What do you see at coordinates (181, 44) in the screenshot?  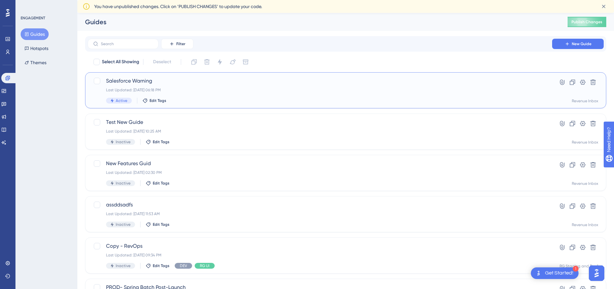 I see `span: Filter` at bounding box center [181, 44].